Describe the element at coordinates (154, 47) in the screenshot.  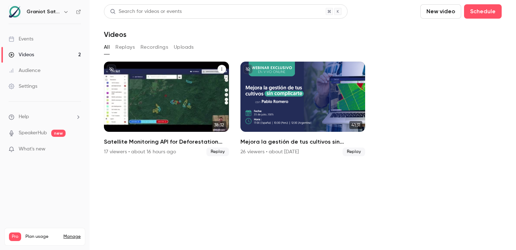
I see `button: Recordings` at that location.